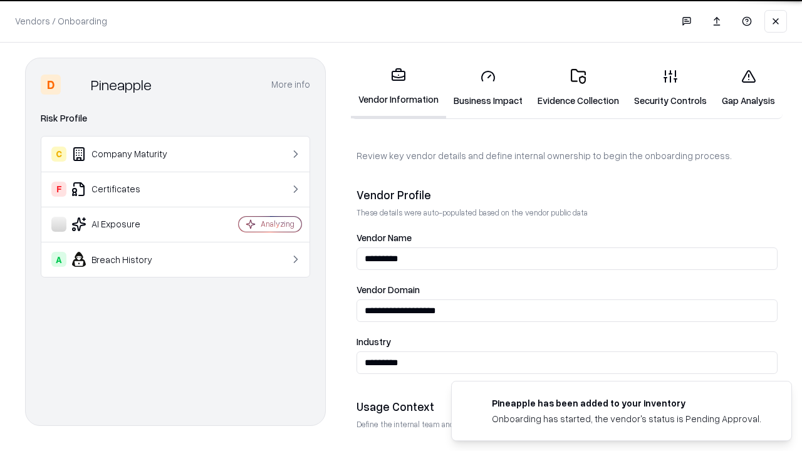 The height and width of the screenshot is (451, 802). What do you see at coordinates (126, 224) in the screenshot?
I see `div: AI Exposure` at bounding box center [126, 224].